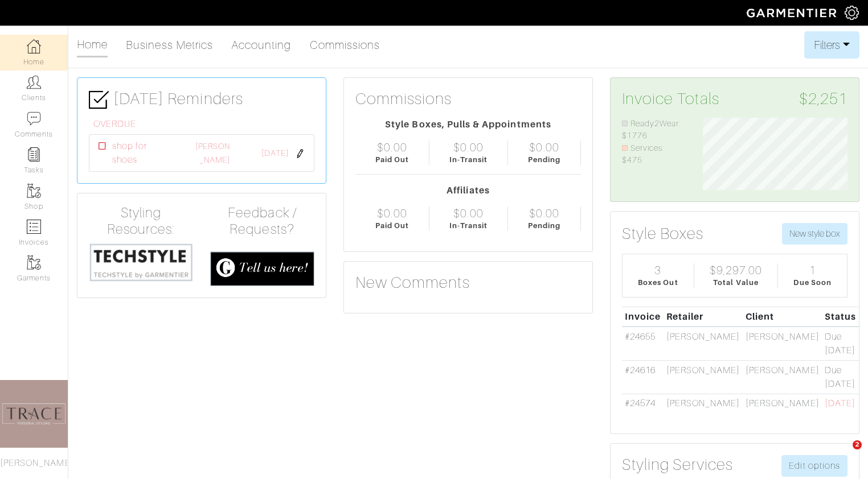  I want to click on img: check-box-icon-36a4915ff3ba2bd8f6e4f29bc755bb66becd62c870f447fc0dd1365fcfddab58.png, so click(98, 99).